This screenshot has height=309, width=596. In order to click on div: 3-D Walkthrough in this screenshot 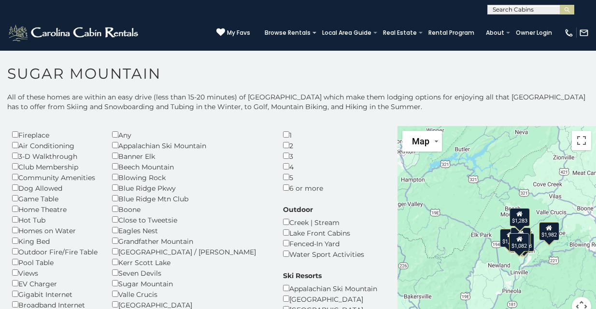, I will do `click(55, 156)`.